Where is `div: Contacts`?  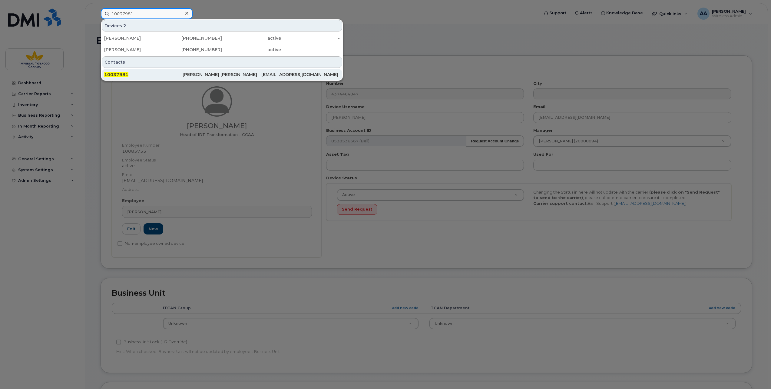 div: Contacts is located at coordinates (222, 62).